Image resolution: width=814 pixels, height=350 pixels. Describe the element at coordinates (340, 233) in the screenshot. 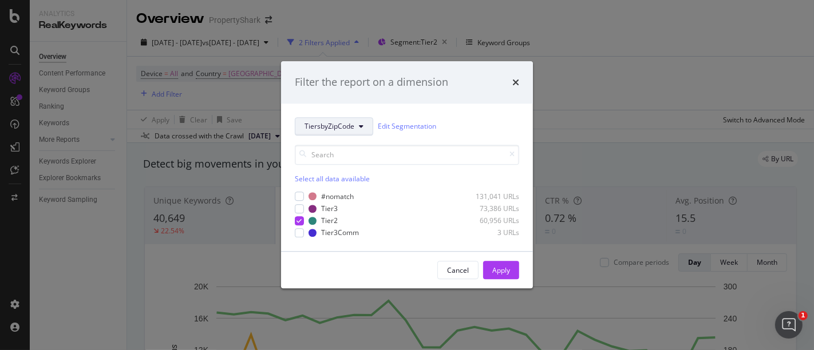

I see `div: Tier3Comm` at that location.